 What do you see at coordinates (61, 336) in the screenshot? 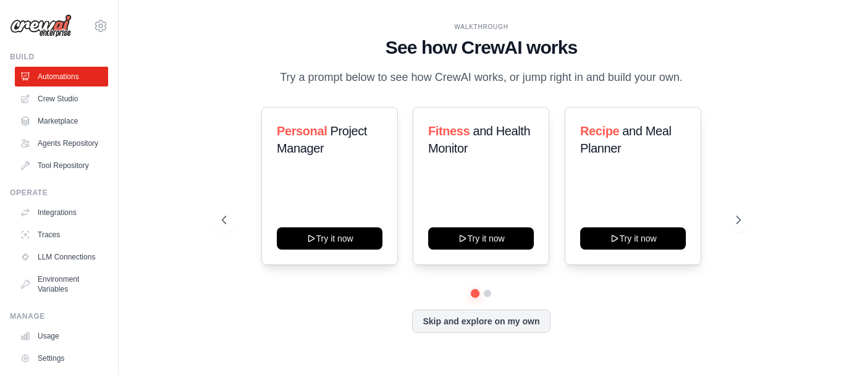
I see `a: Usage` at bounding box center [61, 336].